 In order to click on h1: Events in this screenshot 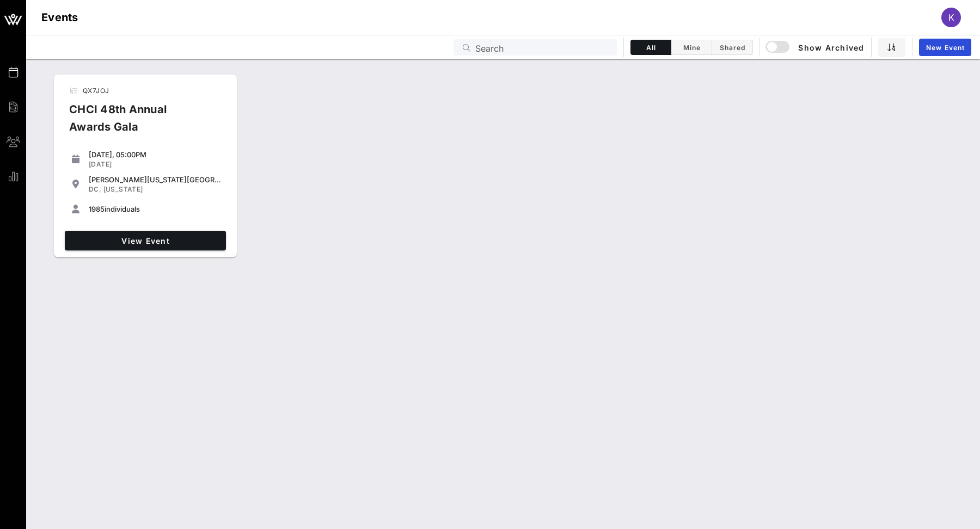, I will do `click(60, 17)`.